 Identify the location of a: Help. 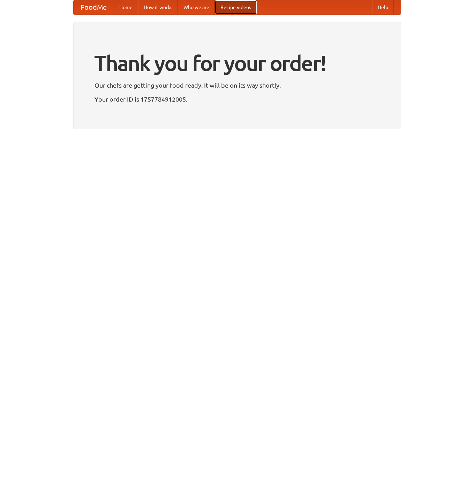
(383, 7).